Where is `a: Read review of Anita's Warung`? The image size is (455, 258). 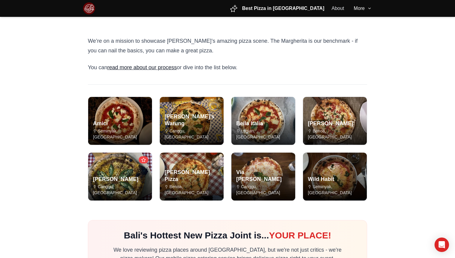
a: Read review of Anita's Warung is located at coordinates (192, 121).